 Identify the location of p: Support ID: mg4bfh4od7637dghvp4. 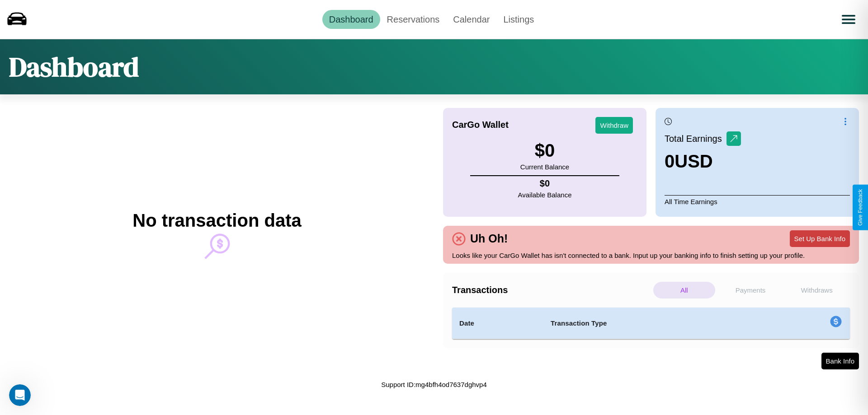
(434, 385).